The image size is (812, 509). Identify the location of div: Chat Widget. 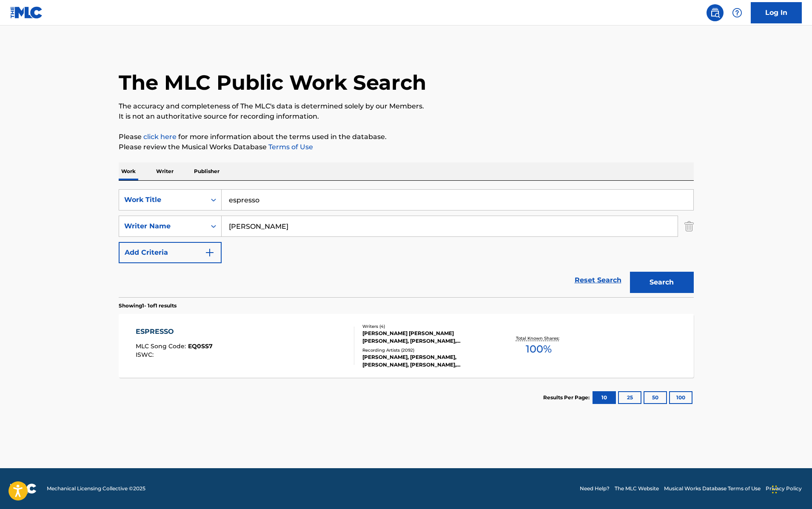
(791, 489).